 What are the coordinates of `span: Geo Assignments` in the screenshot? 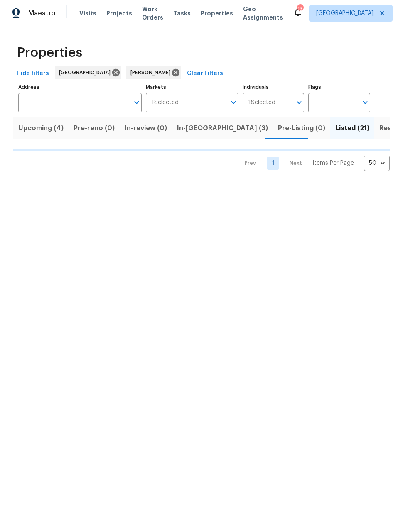 It's located at (263, 13).